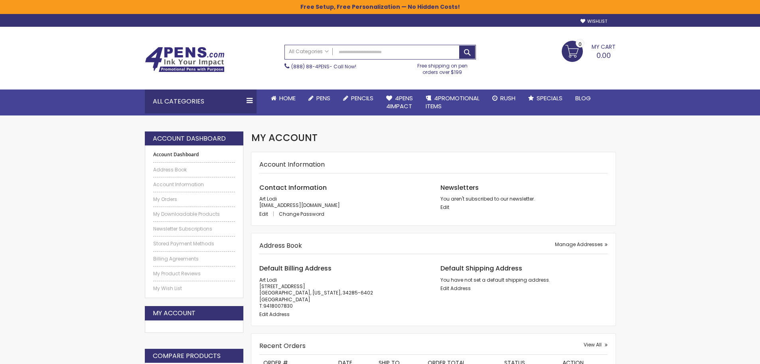 This screenshot has height=364, width=760. I want to click on strong: Compare Products, so click(187, 356).